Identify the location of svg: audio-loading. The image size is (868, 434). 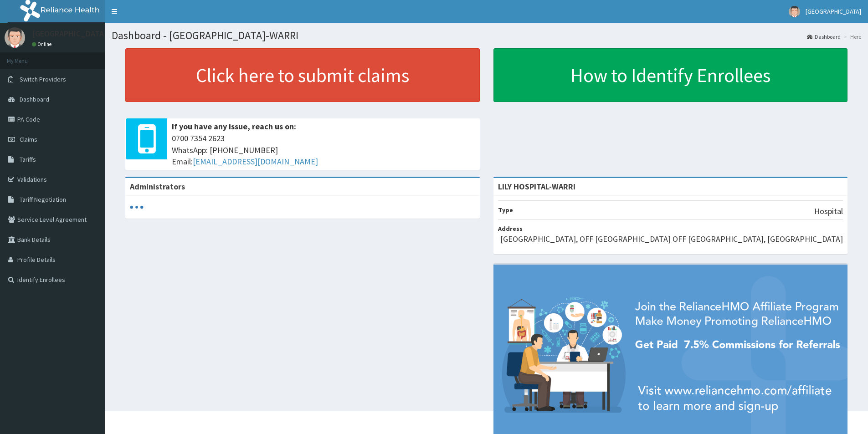
(137, 207).